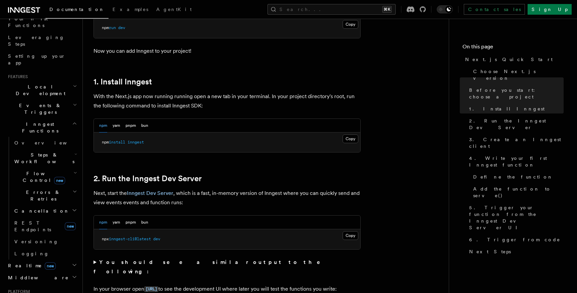  I want to click on h4: On this page, so click(512, 48).